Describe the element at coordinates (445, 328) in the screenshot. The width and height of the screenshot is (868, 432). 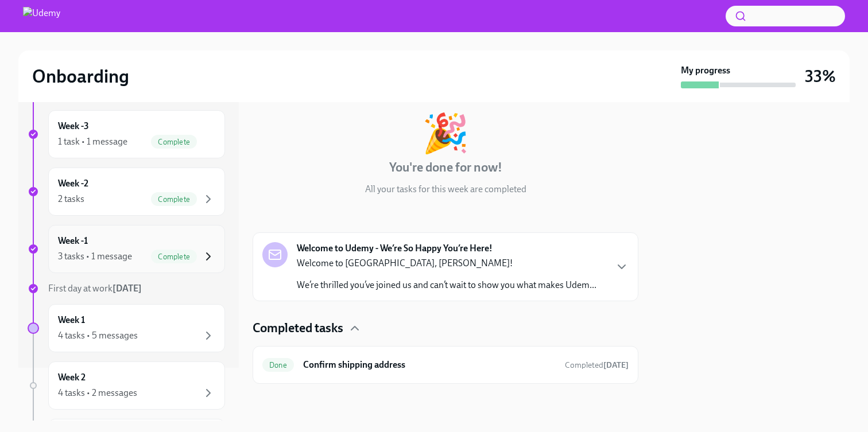
I see `div: Completed tasks` at that location.